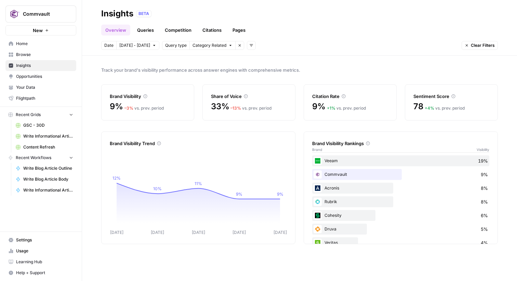 The width and height of the screenshot is (517, 281). What do you see at coordinates (418, 107) in the screenshot?
I see `span: 78` at bounding box center [418, 107].